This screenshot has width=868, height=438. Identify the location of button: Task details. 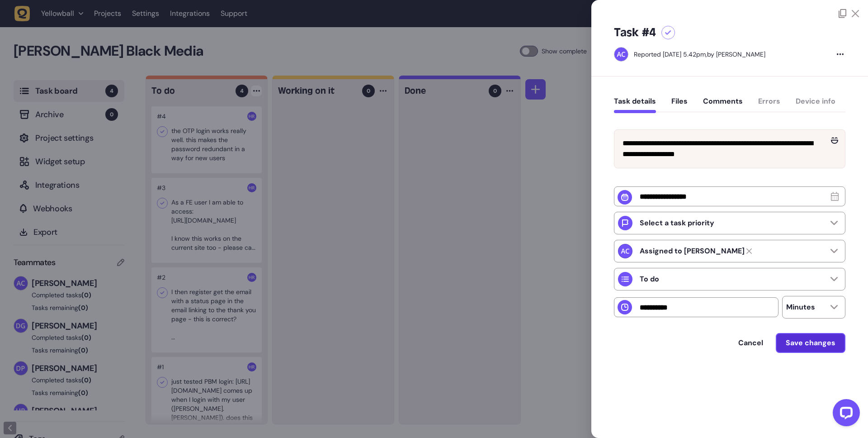
(635, 105).